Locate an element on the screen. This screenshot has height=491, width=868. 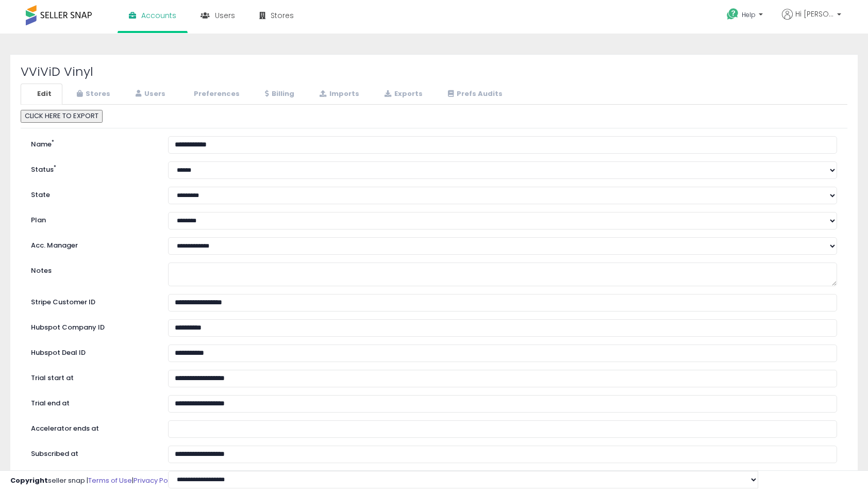
span: Accounts is located at coordinates (159, 16).